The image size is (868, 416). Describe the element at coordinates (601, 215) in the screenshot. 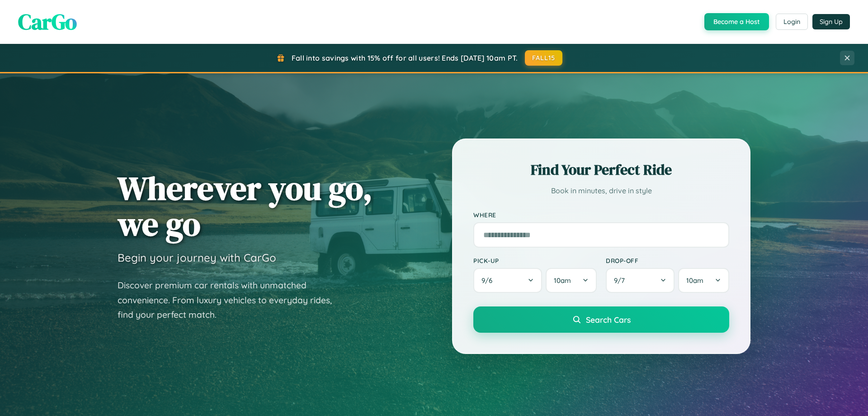

I see `label: Where` at that location.